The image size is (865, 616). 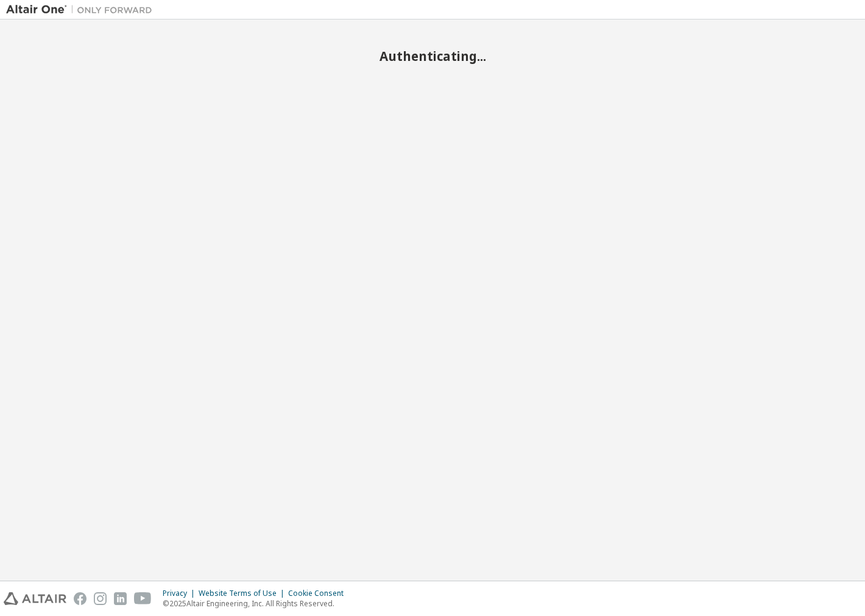 What do you see at coordinates (181, 593) in the screenshot?
I see `div: Privacy` at bounding box center [181, 593].